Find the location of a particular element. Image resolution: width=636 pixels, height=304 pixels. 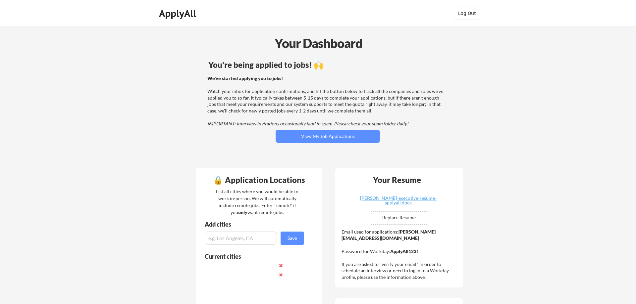

div: You're being applied to jobs! 🙌 is located at coordinates (328, 65).